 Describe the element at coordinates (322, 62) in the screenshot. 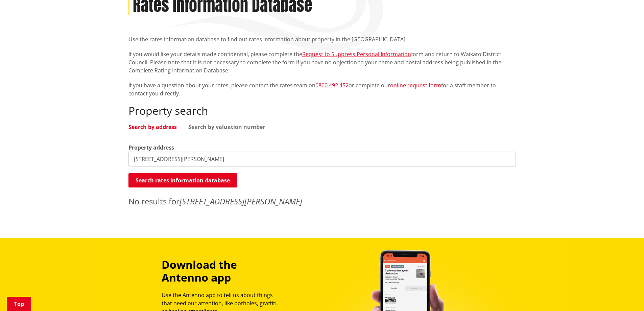

I see `p: If you would like your details made confidential, please complete the form and return to Waikato ...` at that location.